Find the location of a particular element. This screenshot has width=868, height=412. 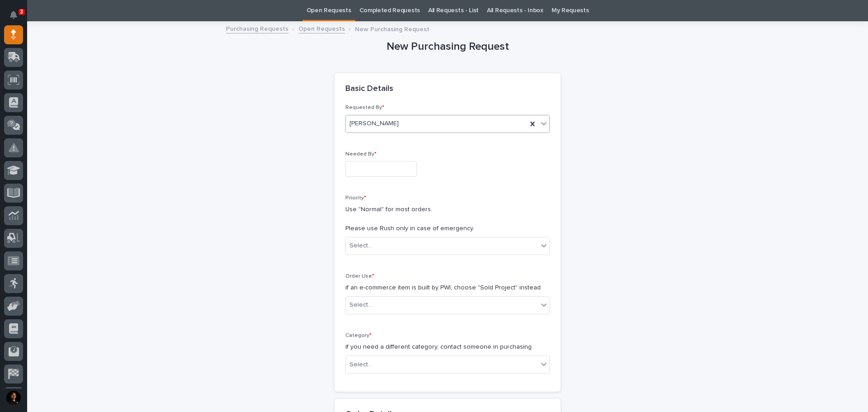

div: Notifications3 is located at coordinates (17, 18).